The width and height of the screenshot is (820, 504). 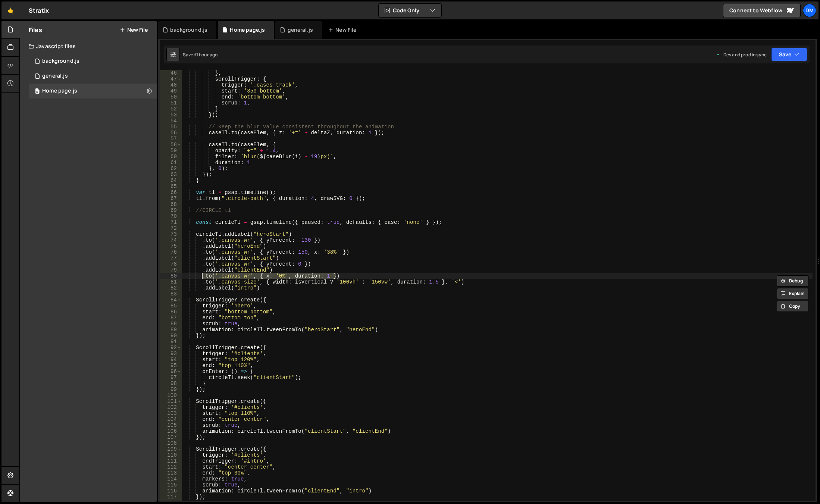 I want to click on div: 1 hour ago, so click(x=207, y=54).